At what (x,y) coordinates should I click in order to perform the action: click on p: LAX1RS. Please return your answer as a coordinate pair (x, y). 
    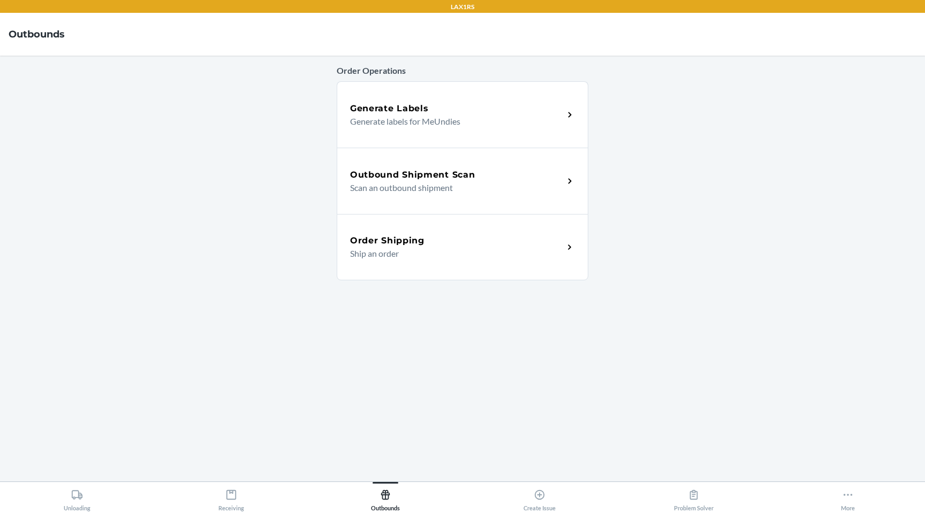
    Looking at the image, I should click on (462, 7).